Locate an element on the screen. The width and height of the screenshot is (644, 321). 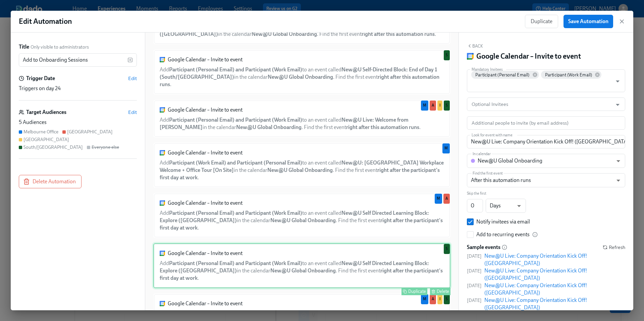
label: Title is located at coordinates (24, 47).